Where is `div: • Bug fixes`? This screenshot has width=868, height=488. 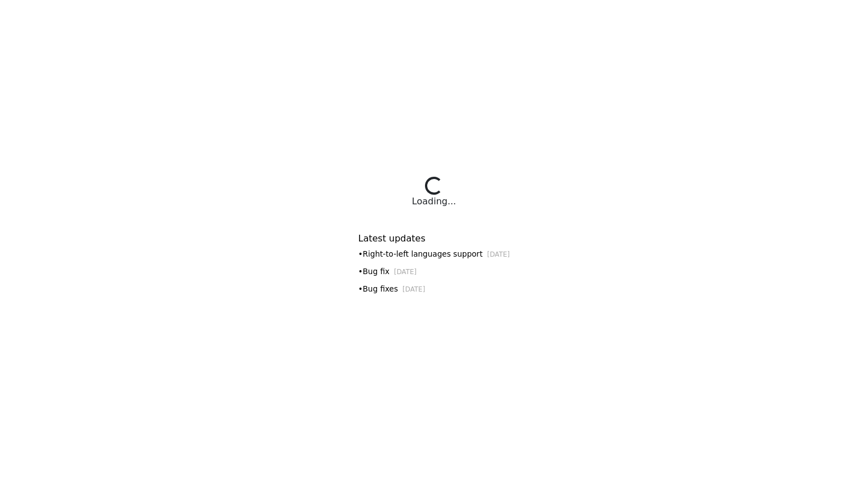 div: • Bug fixes is located at coordinates (434, 289).